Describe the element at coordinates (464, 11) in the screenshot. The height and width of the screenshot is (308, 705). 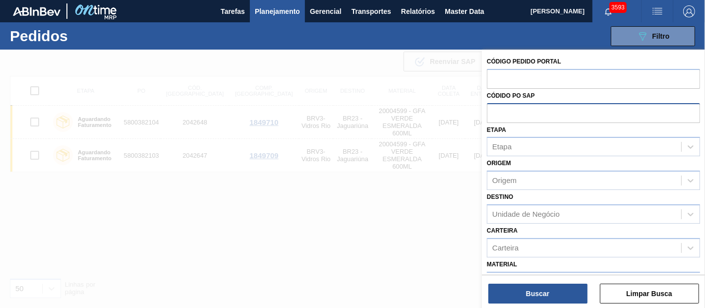
I see `span: Master Data` at that location.